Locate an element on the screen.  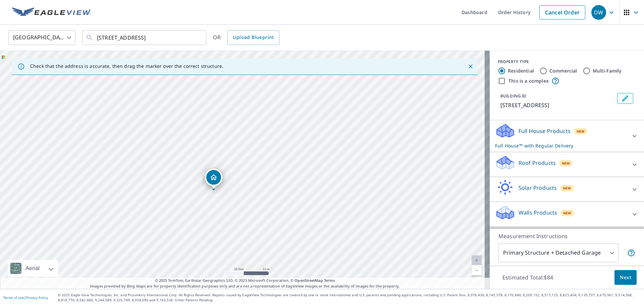
p: Estimated Total: $84 is located at coordinates (528, 277).